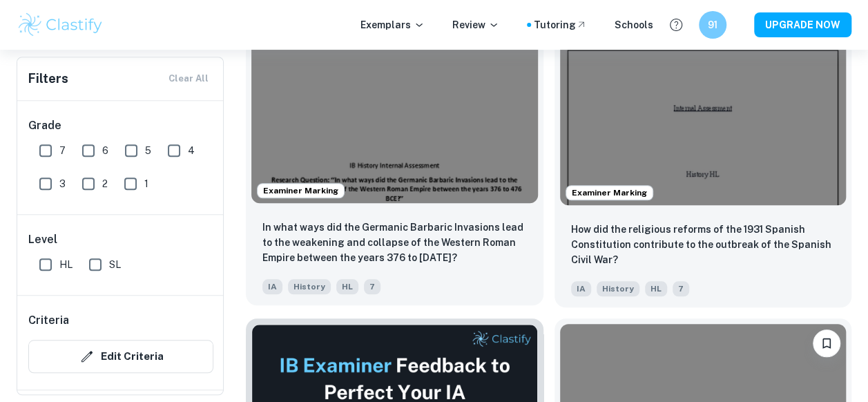  What do you see at coordinates (60, 25) in the screenshot?
I see `img: Clastify logo` at bounding box center [60, 25].